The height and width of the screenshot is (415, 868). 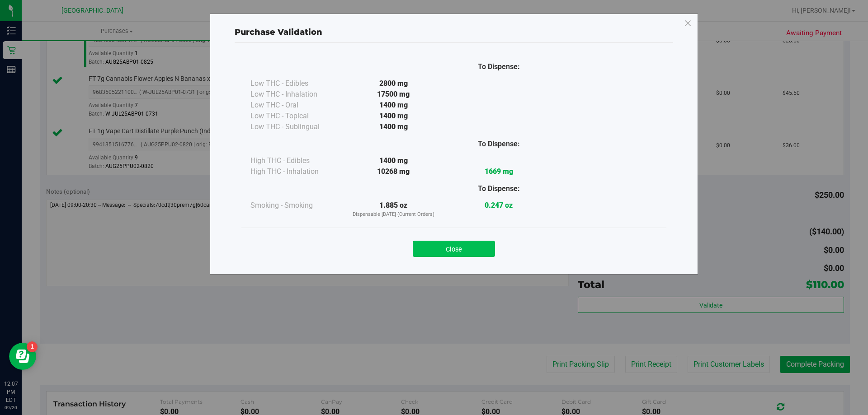 What do you see at coordinates (296, 206) in the screenshot?
I see `div: Smoking - Smoking` at bounding box center [296, 206].